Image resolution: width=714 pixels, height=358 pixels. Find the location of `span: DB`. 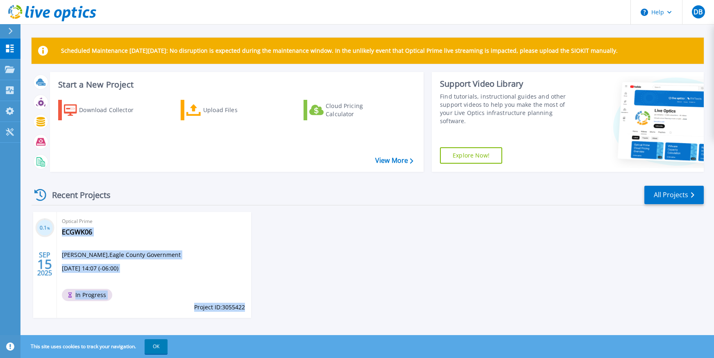

span: DB is located at coordinates (698, 12).